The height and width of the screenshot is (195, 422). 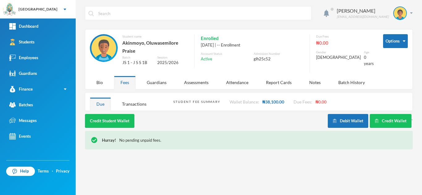 What do you see at coordinates (395, 41) in the screenshot?
I see `button: Options` at bounding box center [395, 41].